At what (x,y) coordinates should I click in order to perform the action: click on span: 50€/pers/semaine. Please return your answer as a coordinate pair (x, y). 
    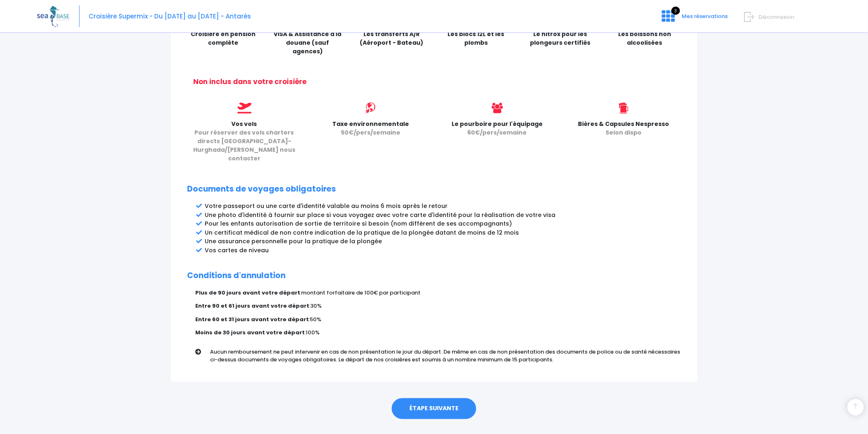
    Looking at the image, I should click on (371, 133).